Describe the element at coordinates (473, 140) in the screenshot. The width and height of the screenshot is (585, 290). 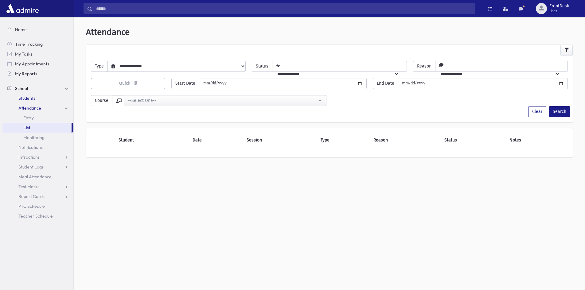
I see `th: Status` at that location.